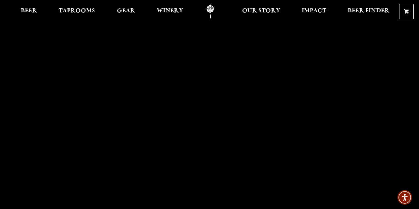 The width and height of the screenshot is (419, 209). Describe the element at coordinates (369, 12) in the screenshot. I see `a: Beer Finder` at that location.